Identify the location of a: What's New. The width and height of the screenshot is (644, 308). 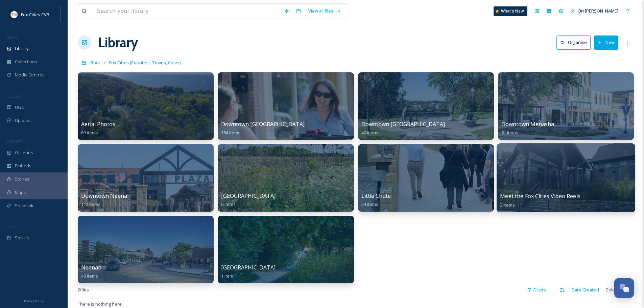
(510, 11).